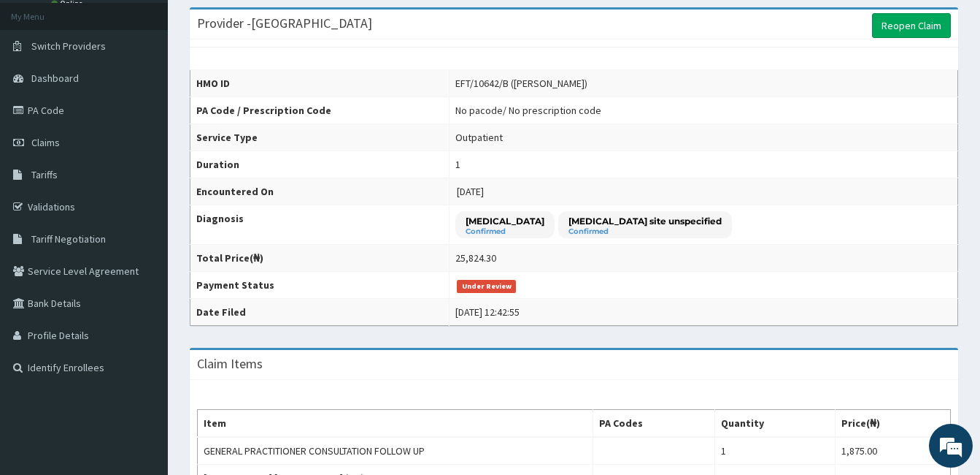 The image size is (980, 475). What do you see at coordinates (143, 218) in the screenshot?
I see `span: We're online!` at bounding box center [143, 218].